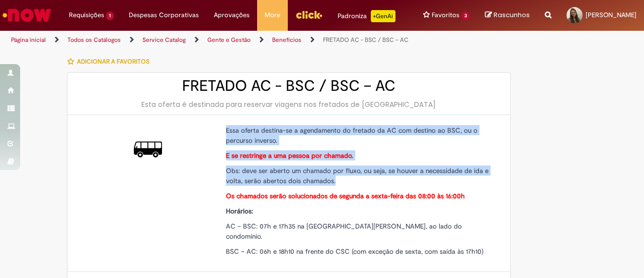 This screenshot has height=278, width=644. Describe the element at coordinates (109, 16) in the screenshot. I see `span: 1` at that location.